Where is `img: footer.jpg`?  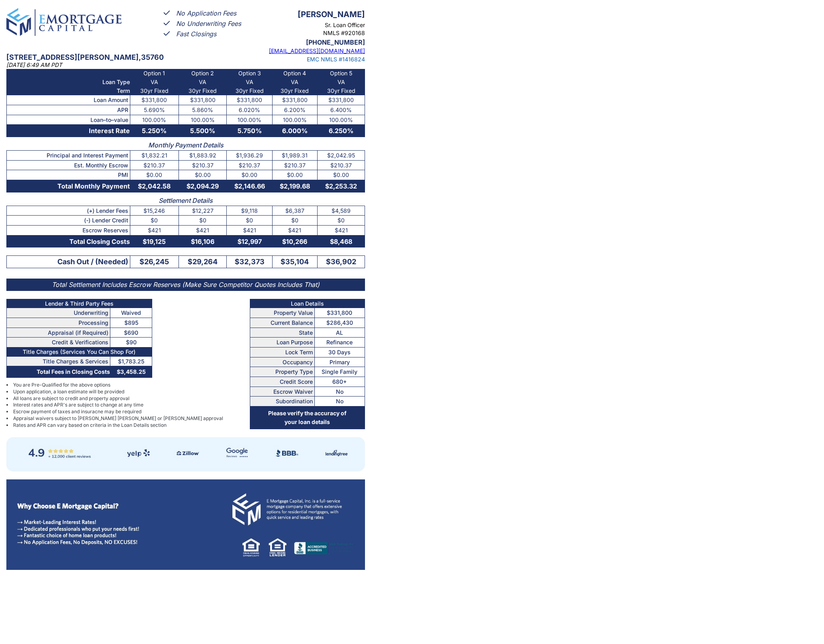 img: footer.jpg is located at coordinates (185, 523).